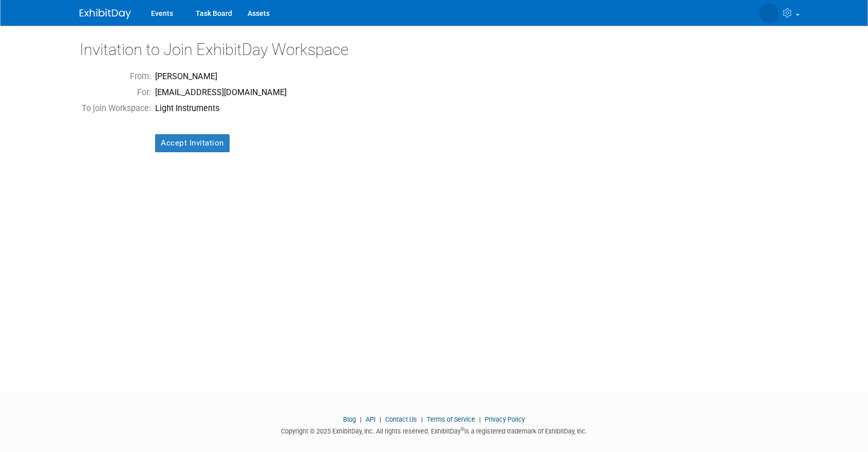 The height and width of the screenshot is (452, 868). What do you see at coordinates (402, 419) in the screenshot?
I see `a: Contact Us` at bounding box center [402, 419].